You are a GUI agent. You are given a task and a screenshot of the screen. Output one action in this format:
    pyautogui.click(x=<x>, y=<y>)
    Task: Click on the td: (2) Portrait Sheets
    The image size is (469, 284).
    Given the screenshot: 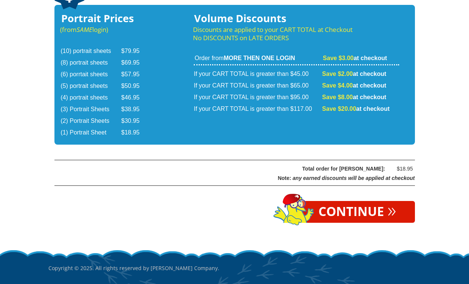 What is the action you would take?
    pyautogui.click(x=90, y=121)
    